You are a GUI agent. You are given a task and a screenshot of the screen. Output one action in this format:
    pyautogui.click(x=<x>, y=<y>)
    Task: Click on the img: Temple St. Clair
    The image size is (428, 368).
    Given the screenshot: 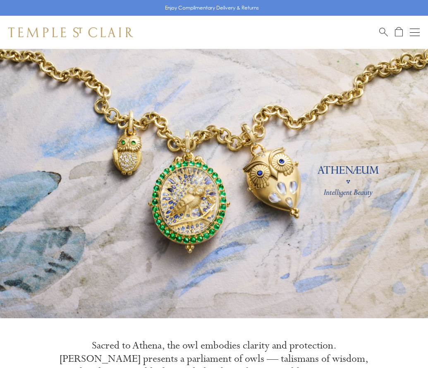 What is the action you would take?
    pyautogui.click(x=71, y=32)
    